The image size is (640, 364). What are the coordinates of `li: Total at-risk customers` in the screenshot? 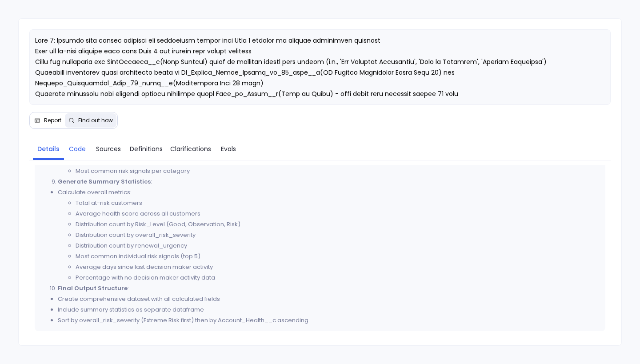 It's located at (338, 203).